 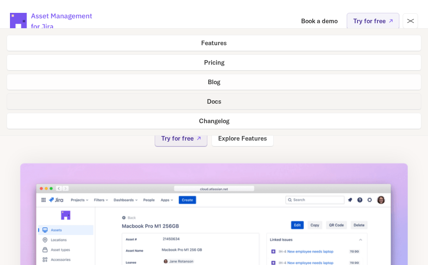 I want to click on p: Explore Features, so click(x=243, y=138).